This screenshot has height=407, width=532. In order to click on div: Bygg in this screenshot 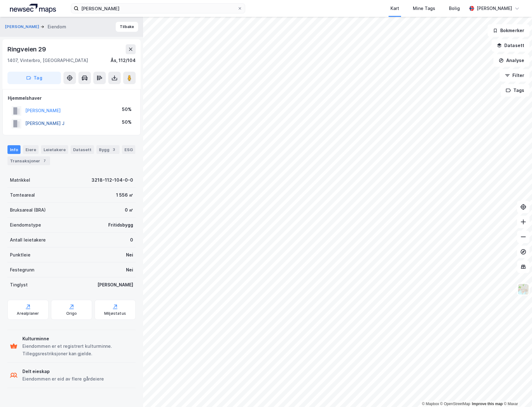, I will do `click(108, 150)`.